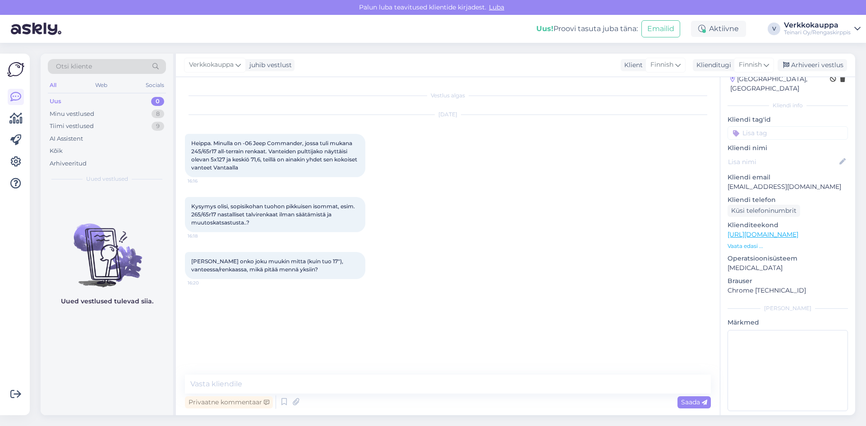  Describe the element at coordinates (274, 214) in the screenshot. I see `span: Kysymys olisi, sopisikohan tuohon pikkuisen isommat, esim. 265/65r17 nastalliset talvirenkaat ilm...` at that location.